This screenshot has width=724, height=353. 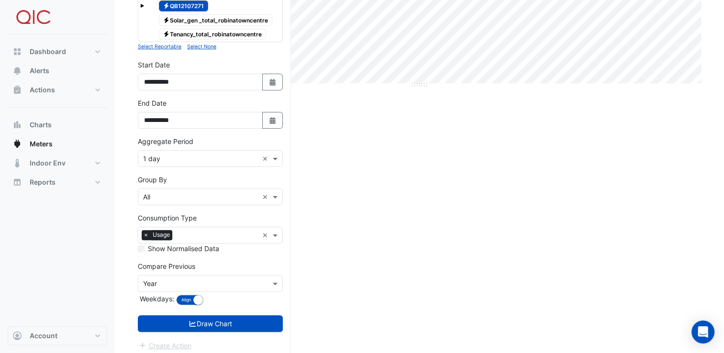 I want to click on label: Show Normalised Data, so click(x=183, y=249).